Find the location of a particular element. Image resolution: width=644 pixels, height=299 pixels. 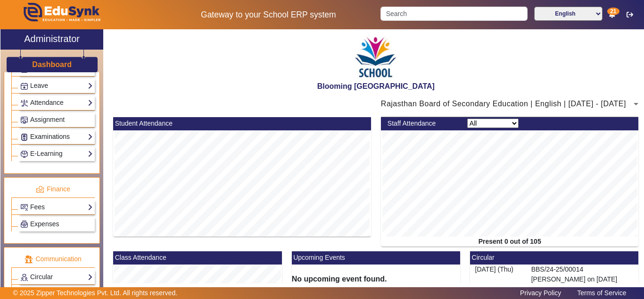

a: Dashboard is located at coordinates (52, 64).